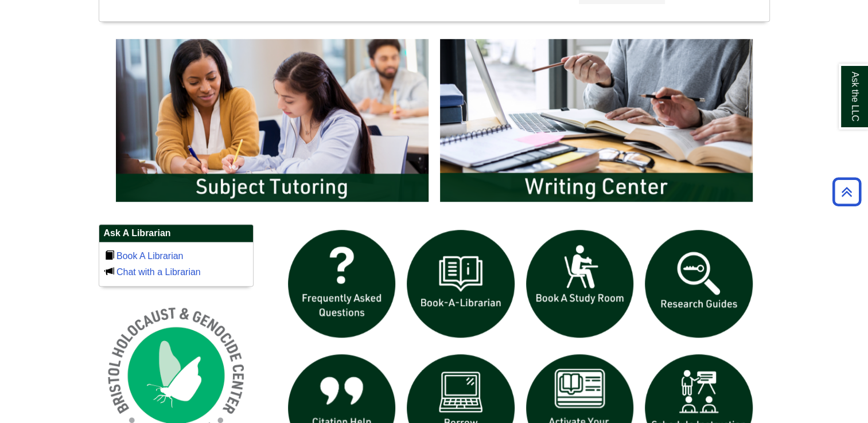 This screenshot has width=868, height=423. What do you see at coordinates (272, 120) in the screenshot?
I see `img: Subject Tutoring Information` at bounding box center [272, 120].